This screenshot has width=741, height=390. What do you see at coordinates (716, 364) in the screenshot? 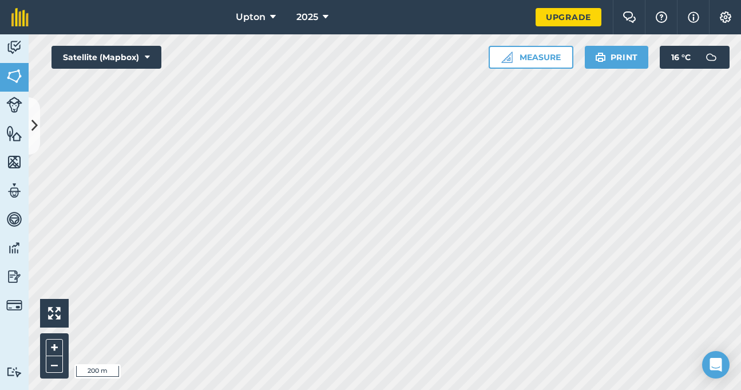
I see `div: Open Intercom Messenger` at bounding box center [716, 364].